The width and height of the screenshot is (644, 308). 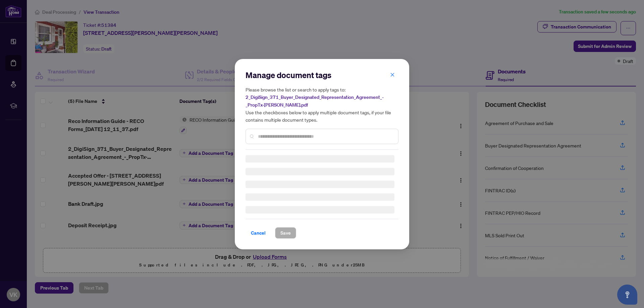 I want to click on button: Open asap, so click(x=628, y=295).